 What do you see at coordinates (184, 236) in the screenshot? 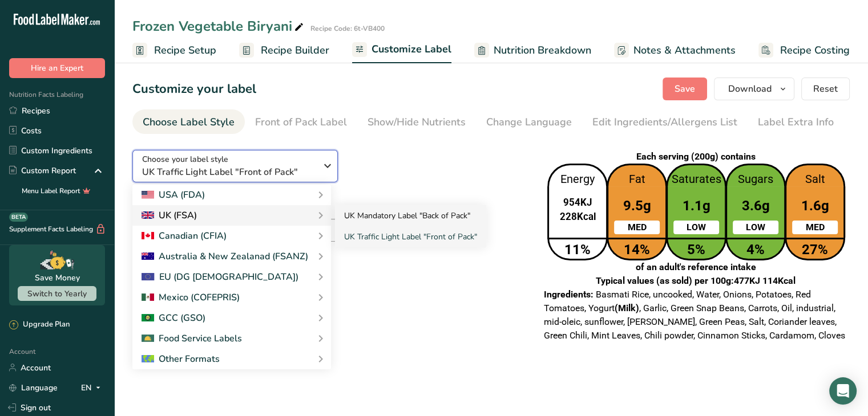
I see `div: Canadian (CFIA)` at bounding box center [184, 236].